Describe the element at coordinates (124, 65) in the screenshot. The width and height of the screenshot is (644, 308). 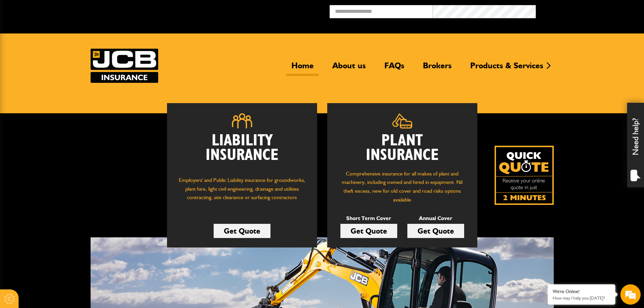
I see `a: JCB Insurance Services` at that location.